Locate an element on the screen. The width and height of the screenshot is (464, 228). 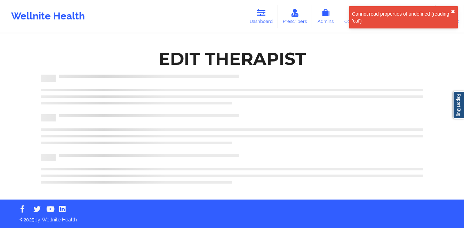
a: Prescribers is located at coordinates (295, 16).